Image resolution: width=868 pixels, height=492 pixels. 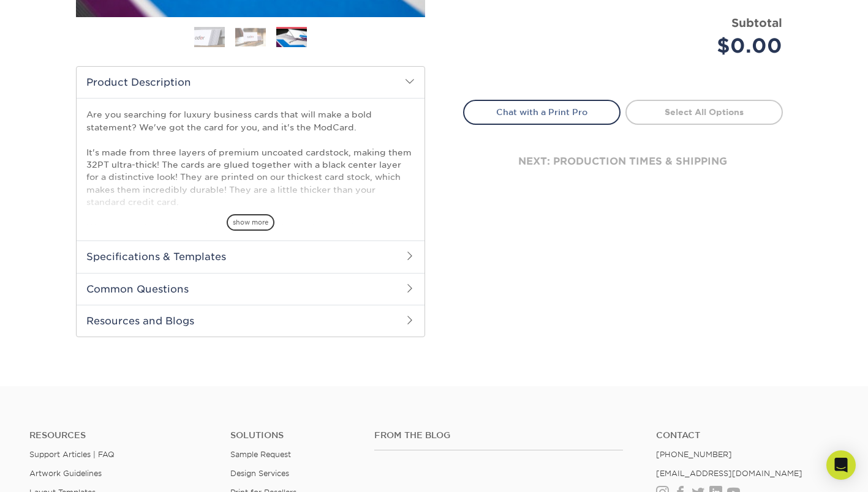 I want to click on a: Support Articles | FAQ, so click(x=71, y=454).